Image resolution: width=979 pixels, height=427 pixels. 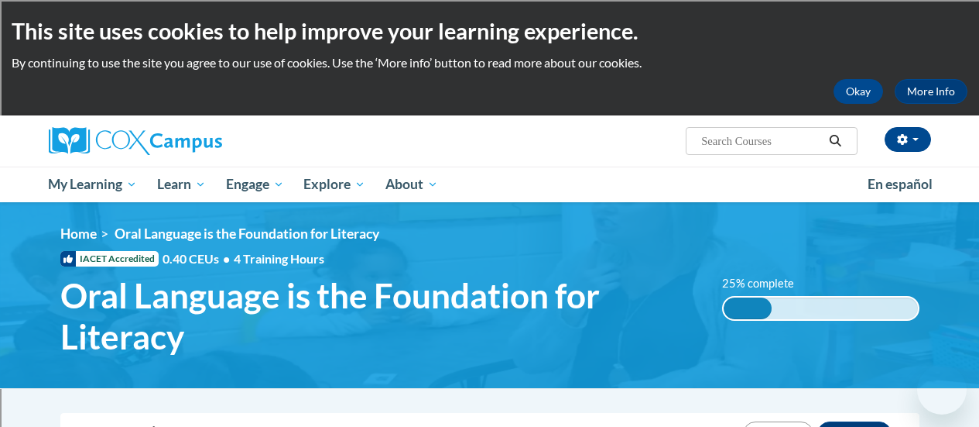 I want to click on div: 25% complete, so click(x=748, y=308).